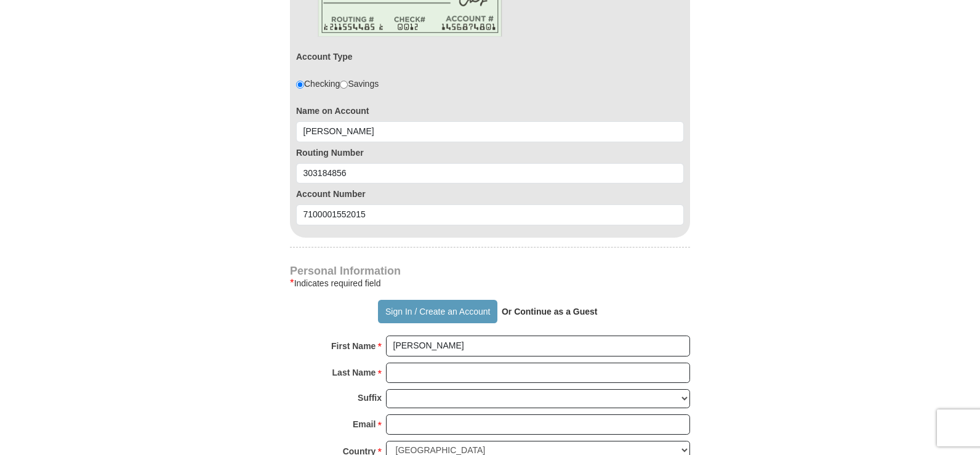 This screenshot has width=980, height=455. I want to click on strong: Last Name, so click(354, 373).